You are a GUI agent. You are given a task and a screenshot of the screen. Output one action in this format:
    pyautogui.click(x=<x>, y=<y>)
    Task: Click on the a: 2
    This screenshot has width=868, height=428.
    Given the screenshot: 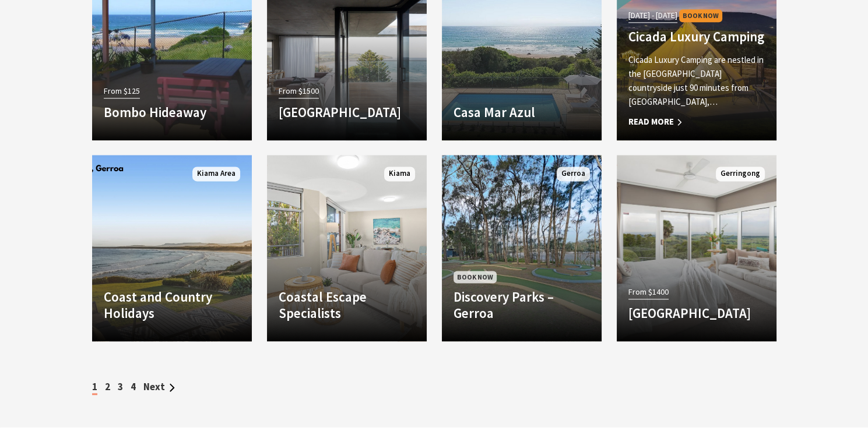 What is the action you would take?
    pyautogui.click(x=108, y=387)
    